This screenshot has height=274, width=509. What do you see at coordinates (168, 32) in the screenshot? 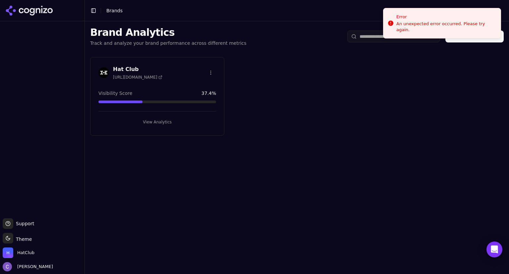
I see `h1: Brand Analytics` at bounding box center [168, 32].